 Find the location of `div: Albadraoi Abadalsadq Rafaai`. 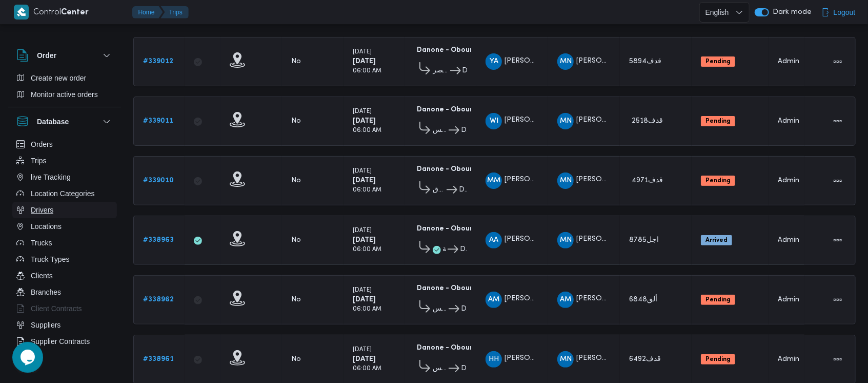

div: Albadraoi Abadalsadq Rafaai is located at coordinates (494, 240).